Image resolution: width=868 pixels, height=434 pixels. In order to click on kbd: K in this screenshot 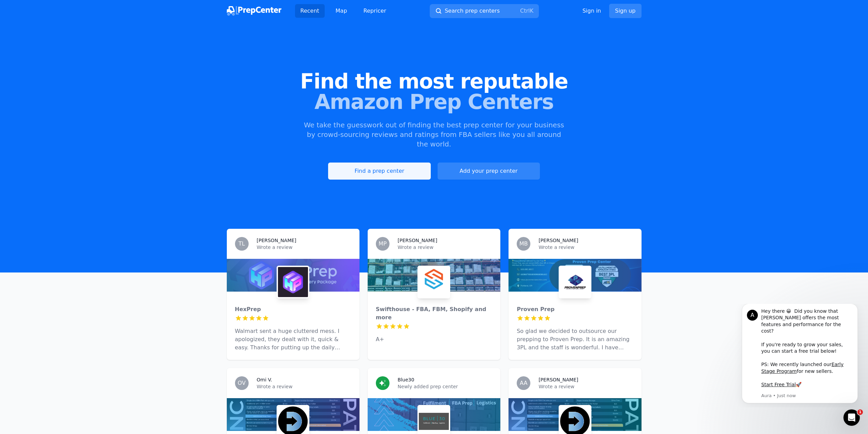, I will do `click(532, 10)`.